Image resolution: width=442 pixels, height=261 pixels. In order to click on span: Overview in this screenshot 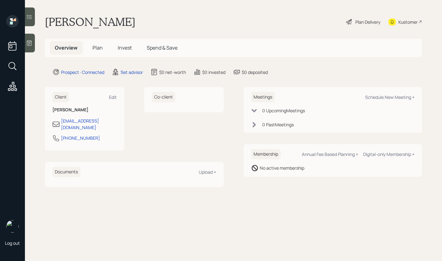, I will do `click(66, 48)`.